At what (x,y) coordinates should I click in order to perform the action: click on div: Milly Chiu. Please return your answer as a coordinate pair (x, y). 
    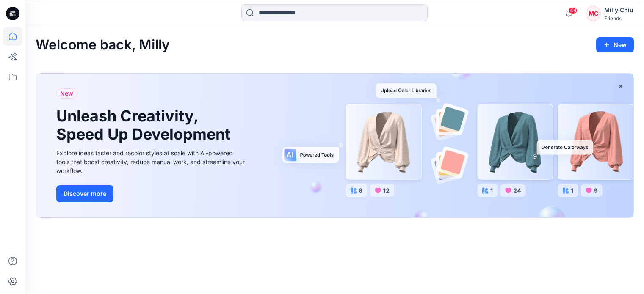
    Looking at the image, I should click on (619, 10).